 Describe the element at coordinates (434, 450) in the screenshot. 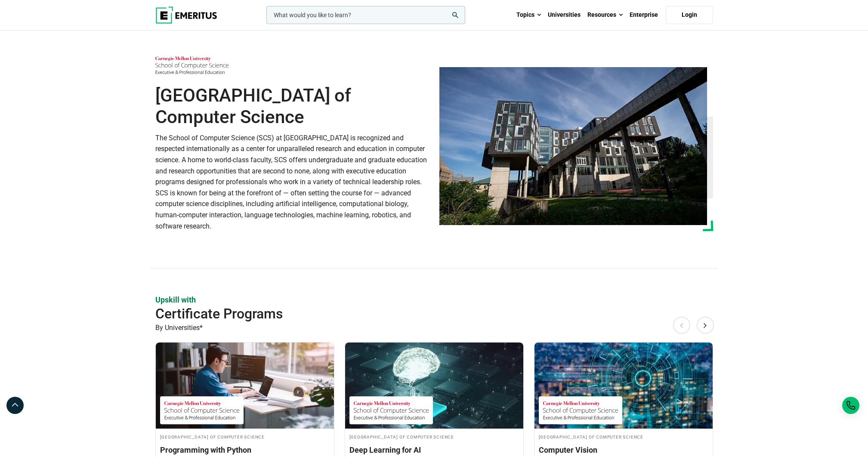

I see `h3: Deep Learning for AI` at that location.